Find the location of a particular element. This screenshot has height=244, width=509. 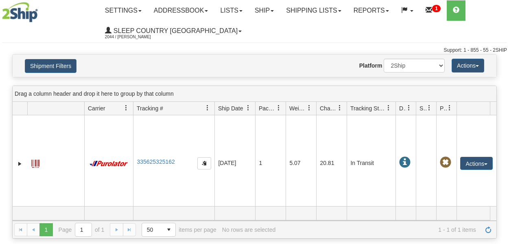

span: items per page is located at coordinates (179, 230).